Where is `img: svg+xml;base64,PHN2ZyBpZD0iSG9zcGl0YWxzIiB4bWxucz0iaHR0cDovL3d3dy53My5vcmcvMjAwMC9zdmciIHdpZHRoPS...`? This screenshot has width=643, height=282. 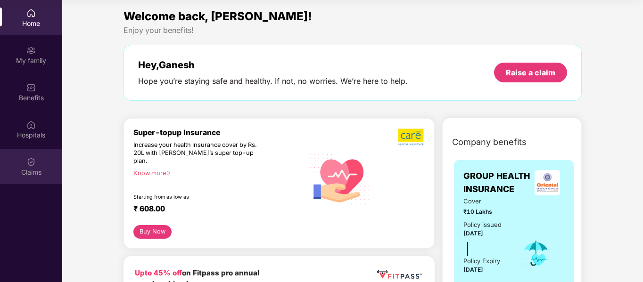
img: svg+xml;base64,PHN2ZyBpZD0iSG9zcGl0YWxzIiB4bWxucz0iaHR0cDovL3d3dy53My5vcmcvMjAwMC9zdmciIHdpZHRoPS... is located at coordinates (31, 125).